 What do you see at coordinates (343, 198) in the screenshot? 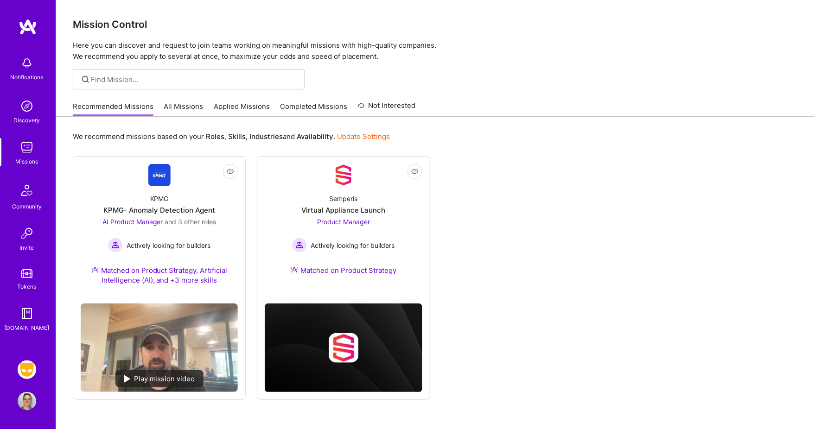
I see `div: Semperis` at bounding box center [343, 198].